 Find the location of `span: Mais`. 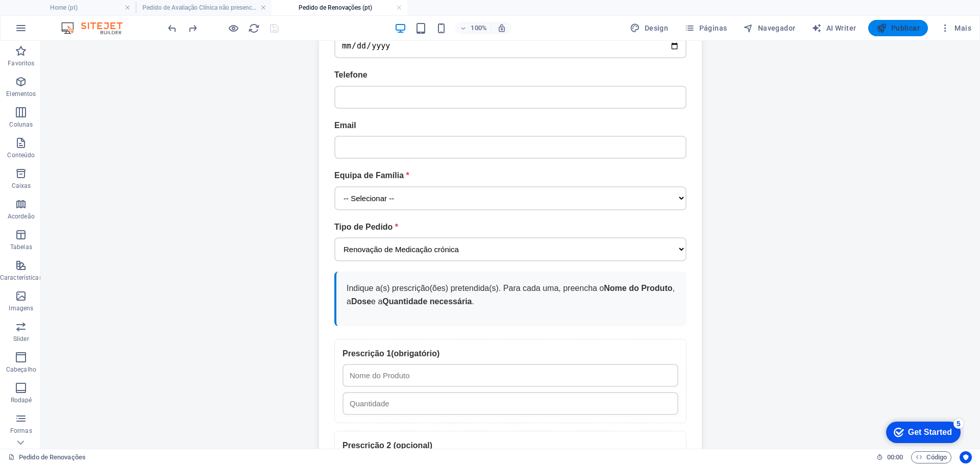

span: Mais is located at coordinates (955, 28).